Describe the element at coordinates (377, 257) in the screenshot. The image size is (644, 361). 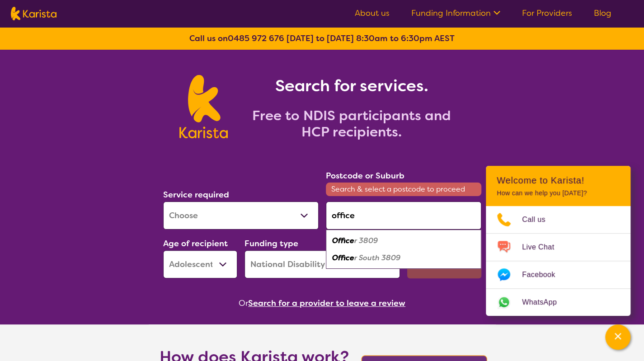
I see `em: r South 3809` at that location.